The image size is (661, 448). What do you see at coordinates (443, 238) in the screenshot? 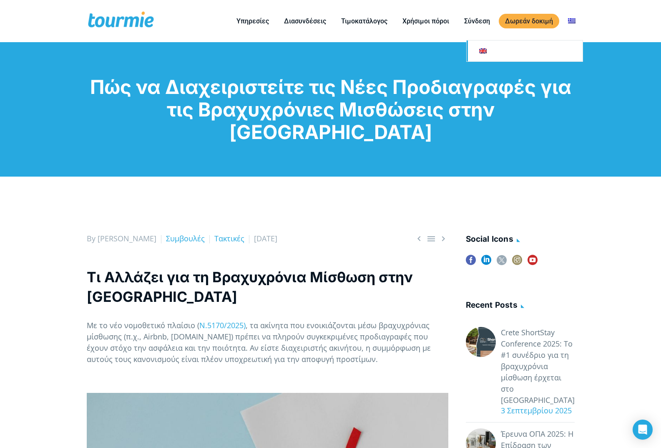
I see `span: Next post` at bounding box center [443, 238].